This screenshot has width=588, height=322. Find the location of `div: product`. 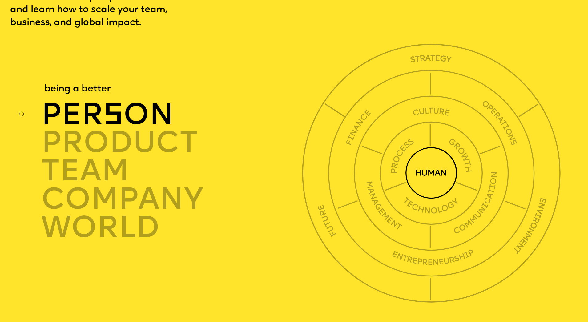

div: product is located at coordinates (174, 143).